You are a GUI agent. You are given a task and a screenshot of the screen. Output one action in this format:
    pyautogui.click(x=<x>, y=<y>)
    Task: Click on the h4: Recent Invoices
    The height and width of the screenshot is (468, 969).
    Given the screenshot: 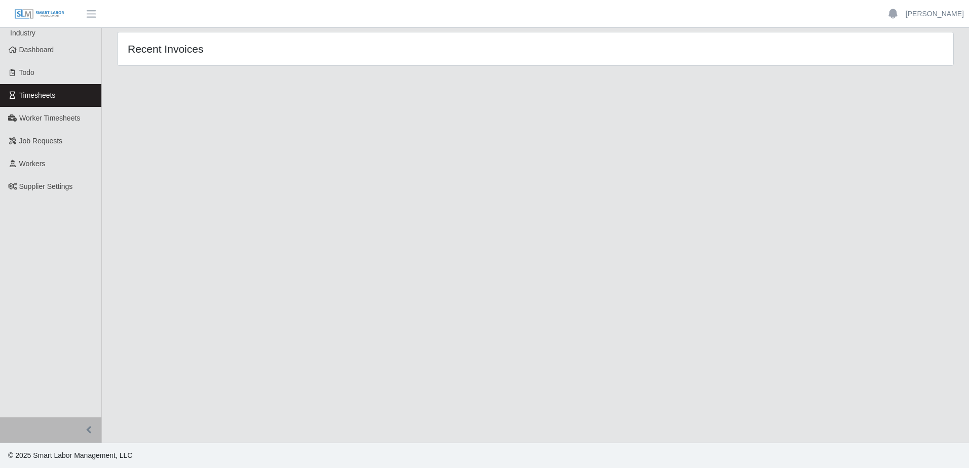 What is the action you would take?
    pyautogui.click(x=293, y=49)
    